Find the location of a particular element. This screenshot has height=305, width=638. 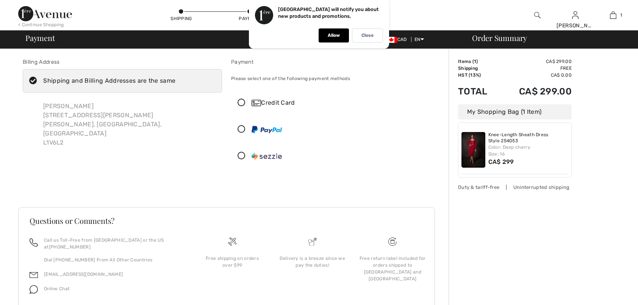

span: Payment is located at coordinates (40, 38).